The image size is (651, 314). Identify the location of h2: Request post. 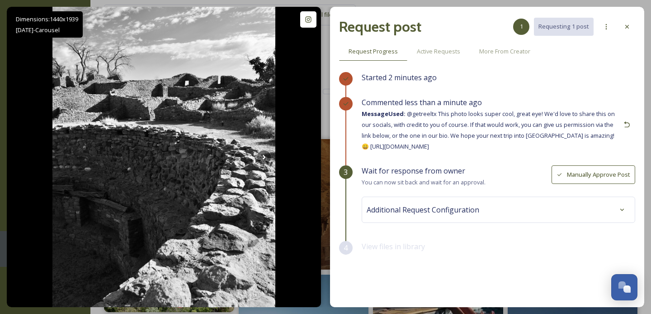
(380, 27).